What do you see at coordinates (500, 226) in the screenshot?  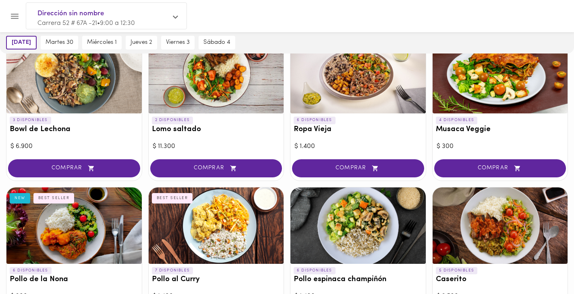 I see `div: Caserito` at bounding box center [500, 226].